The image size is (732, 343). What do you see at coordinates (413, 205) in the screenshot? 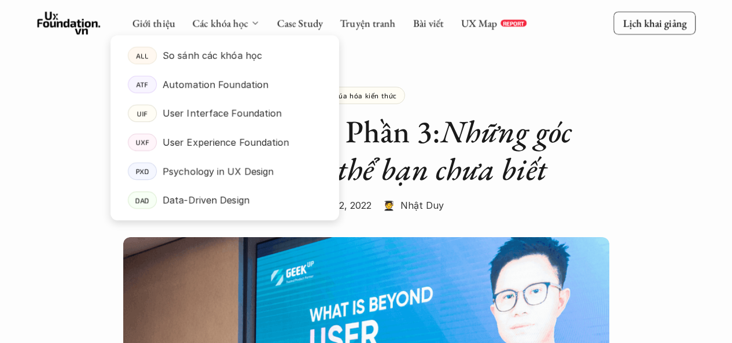
I see `p: 🧑‍🎓 Nhật Duy` at bounding box center [413, 205].